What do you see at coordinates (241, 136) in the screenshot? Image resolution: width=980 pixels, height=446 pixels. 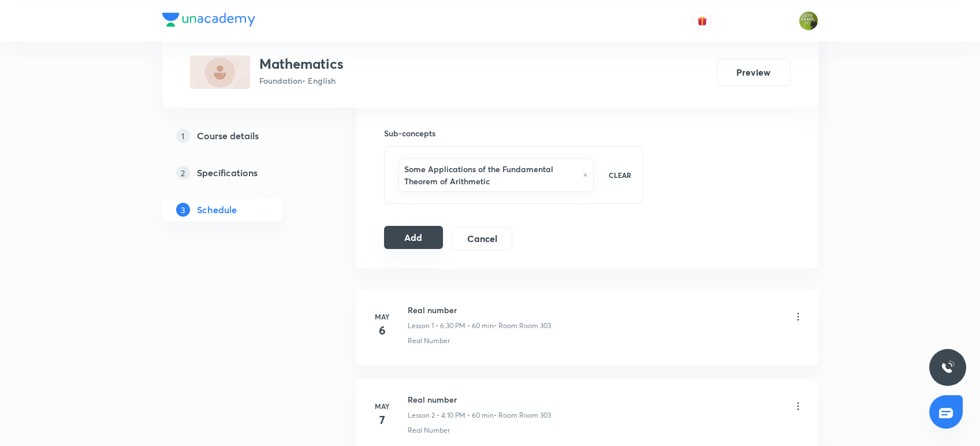 I see `a: 1Course details` at bounding box center [241, 136].